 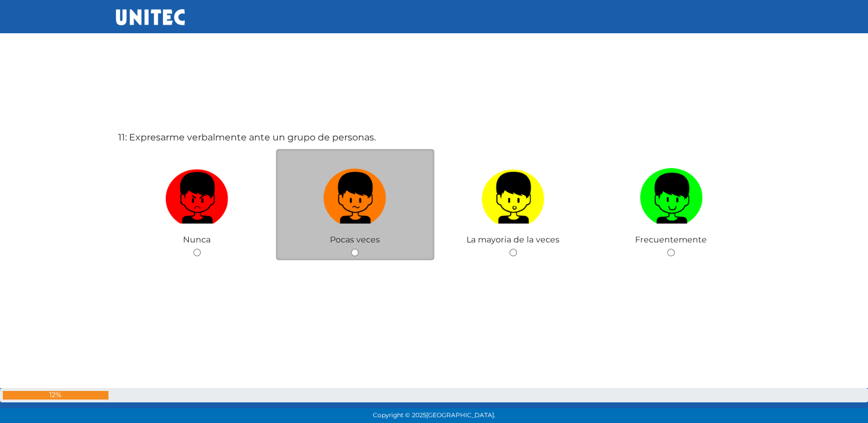 I want to click on span: Frecuentemente, so click(x=670, y=240).